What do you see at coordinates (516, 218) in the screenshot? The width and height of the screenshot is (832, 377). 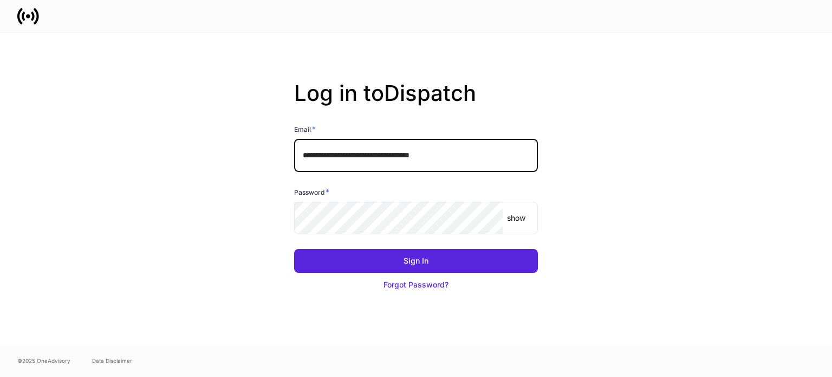 I see `p: show` at bounding box center [516, 218].